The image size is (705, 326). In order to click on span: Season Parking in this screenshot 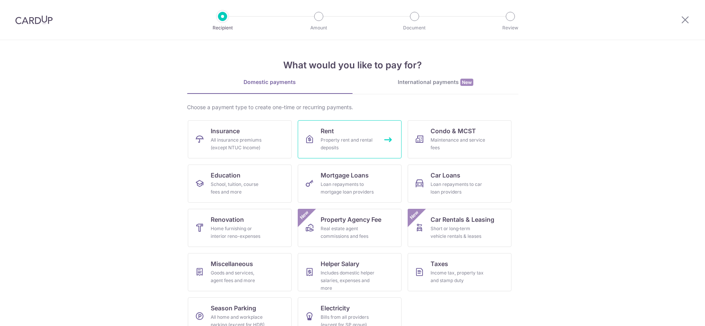, I will do `click(233, 308)`.